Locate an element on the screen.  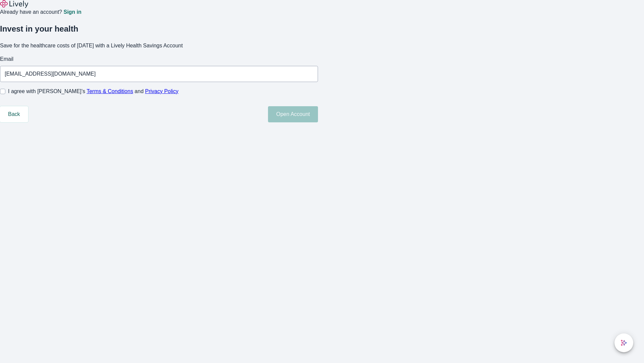
button: chat is located at coordinates (624, 342).